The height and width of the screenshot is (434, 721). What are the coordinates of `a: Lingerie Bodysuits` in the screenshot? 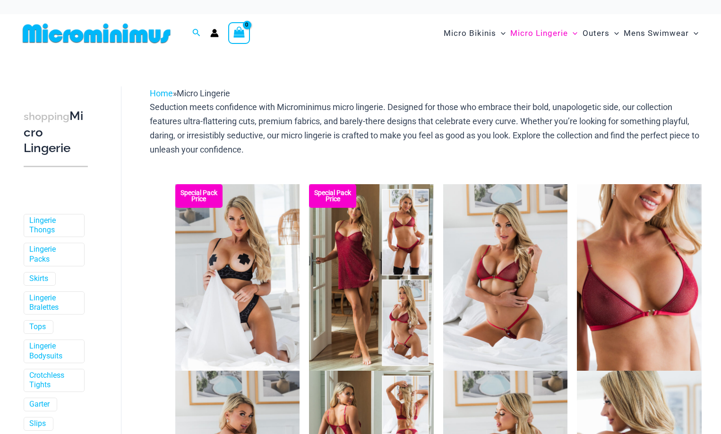 It's located at (53, 352).